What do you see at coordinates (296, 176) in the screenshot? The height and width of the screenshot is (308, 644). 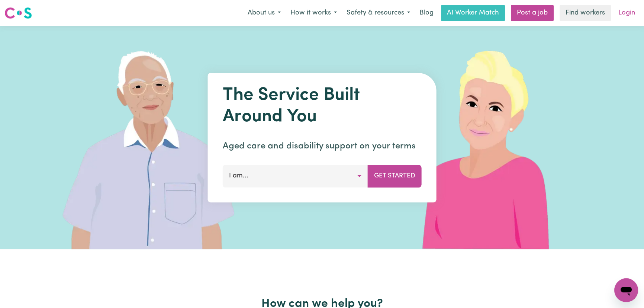 I see `button: I am...` at bounding box center [296, 176].